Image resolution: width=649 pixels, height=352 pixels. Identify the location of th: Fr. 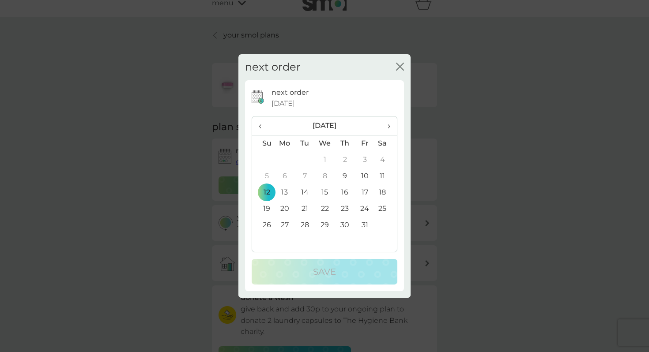
(365, 143).